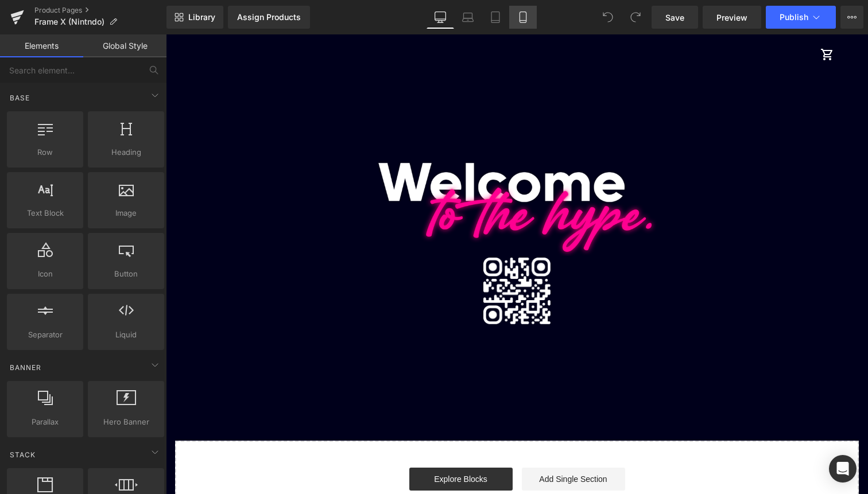  I want to click on span: Parallax, so click(45, 422).